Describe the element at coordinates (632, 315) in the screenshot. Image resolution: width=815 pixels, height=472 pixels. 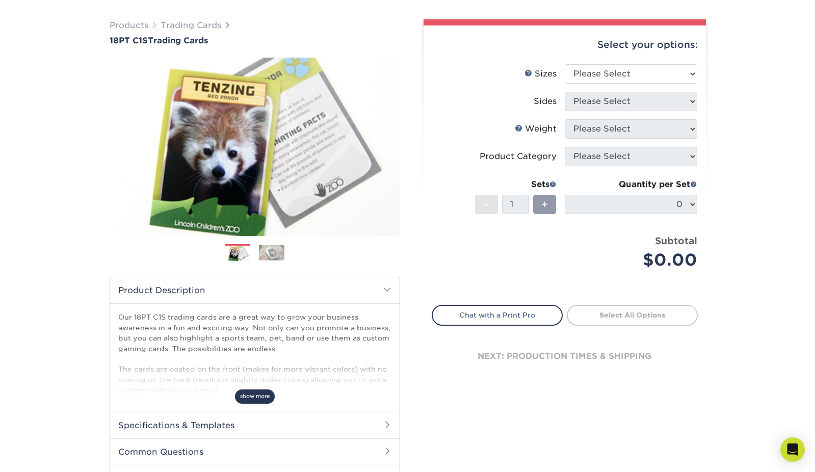
I see `a: Select All Options` at that location.